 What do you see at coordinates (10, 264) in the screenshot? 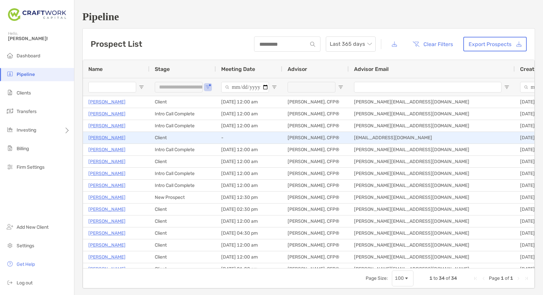
I see `img: get-help icon` at bounding box center [10, 264].